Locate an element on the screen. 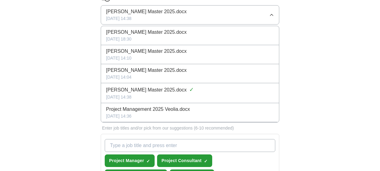 The height and width of the screenshot is (171, 380). input: Type a job title and press enter is located at coordinates (190, 145).